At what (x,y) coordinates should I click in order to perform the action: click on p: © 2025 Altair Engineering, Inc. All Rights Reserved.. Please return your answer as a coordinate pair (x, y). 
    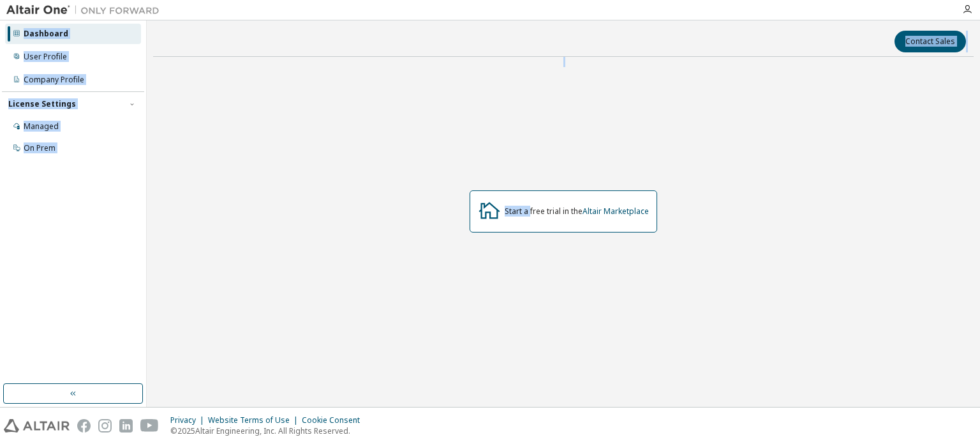
    Looking at the image, I should click on (268, 431).